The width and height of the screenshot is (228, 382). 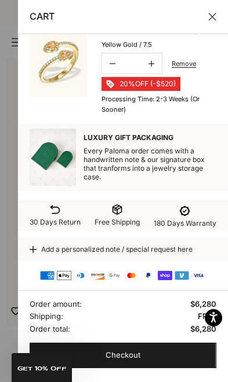 What do you see at coordinates (184, 64) in the screenshot?
I see `a: Remove` at bounding box center [184, 64].